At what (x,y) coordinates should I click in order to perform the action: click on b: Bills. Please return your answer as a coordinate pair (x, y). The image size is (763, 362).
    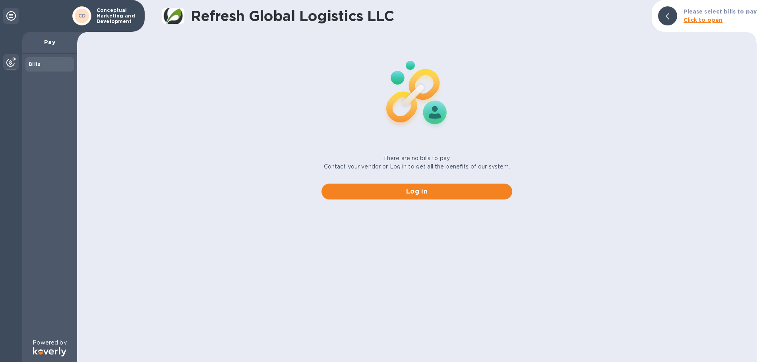
    Looking at the image, I should click on (35, 64).